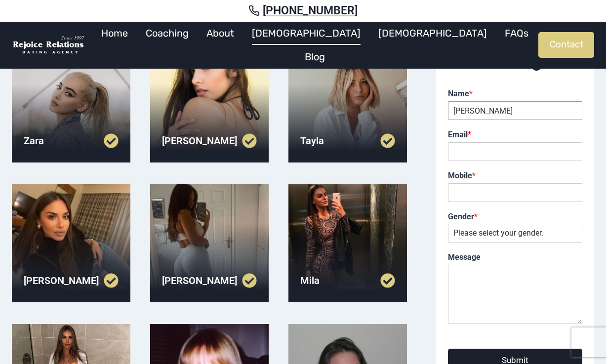  What do you see at coordinates (314, 57) in the screenshot?
I see `a: Blog` at bounding box center [314, 57].